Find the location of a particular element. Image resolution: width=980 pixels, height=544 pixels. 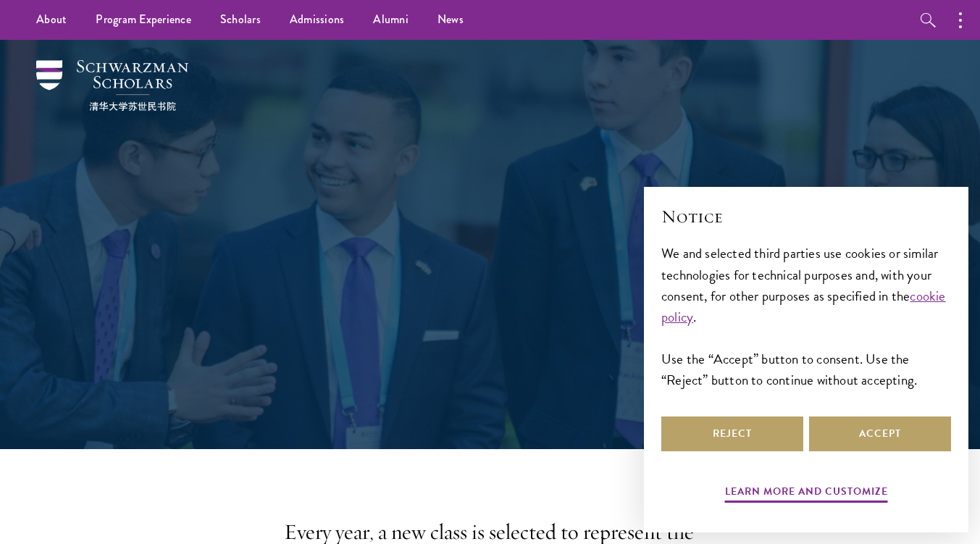

a: cookie policy is located at coordinates (803, 306).